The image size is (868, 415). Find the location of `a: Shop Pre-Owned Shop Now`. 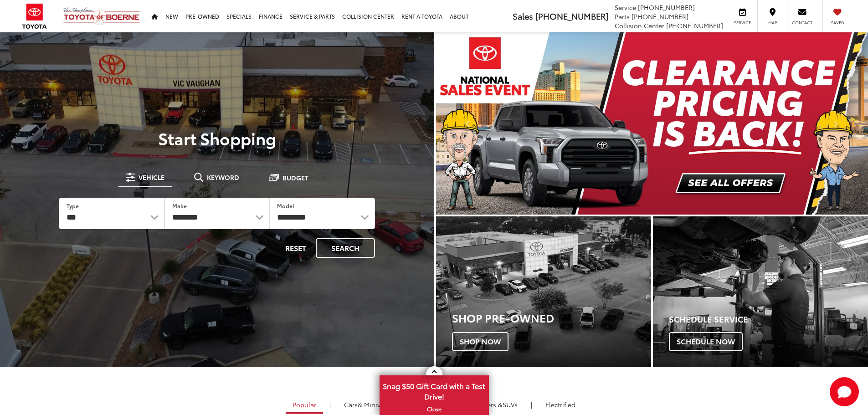

a: Shop Pre-Owned Shop Now is located at coordinates (543, 292).